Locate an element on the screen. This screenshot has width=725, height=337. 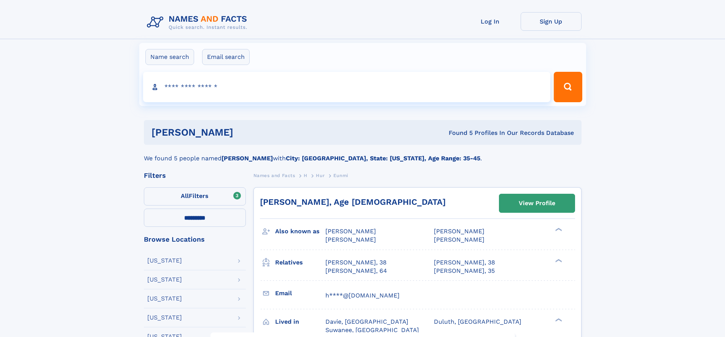
button: Search Button is located at coordinates (567, 87).